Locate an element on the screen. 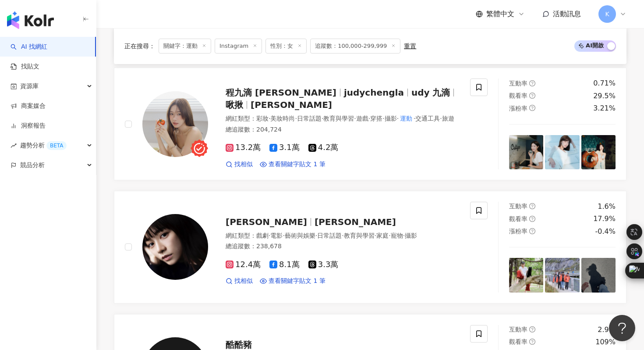 The image size is (644, 350). span: 3.1萬 is located at coordinates (284, 147).